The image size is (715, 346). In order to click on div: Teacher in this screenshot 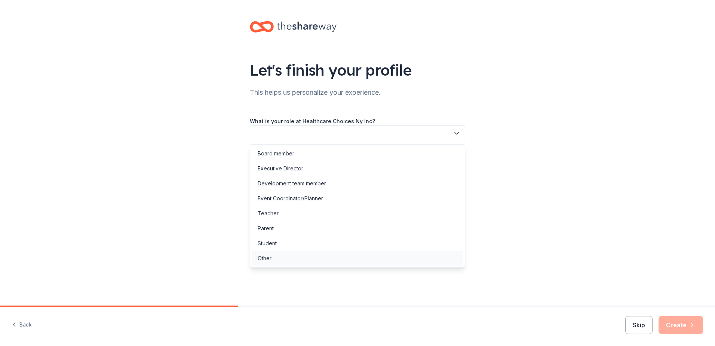, I will do `click(268, 213)`.